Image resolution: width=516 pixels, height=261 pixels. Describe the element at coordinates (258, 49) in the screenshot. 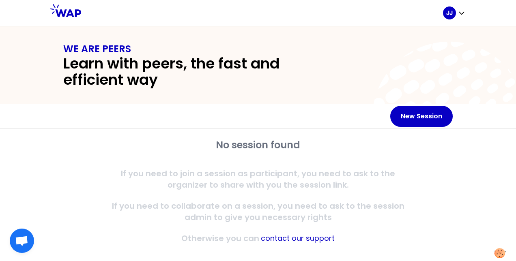

I see `h1: WE ARE PEERS` at that location.